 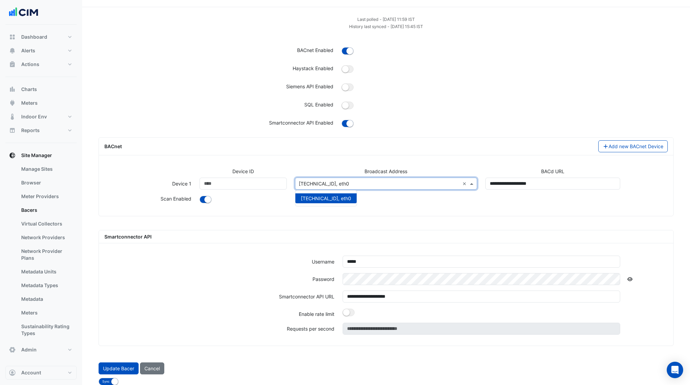 I want to click on div: Open Intercom Messenger, so click(x=675, y=370).